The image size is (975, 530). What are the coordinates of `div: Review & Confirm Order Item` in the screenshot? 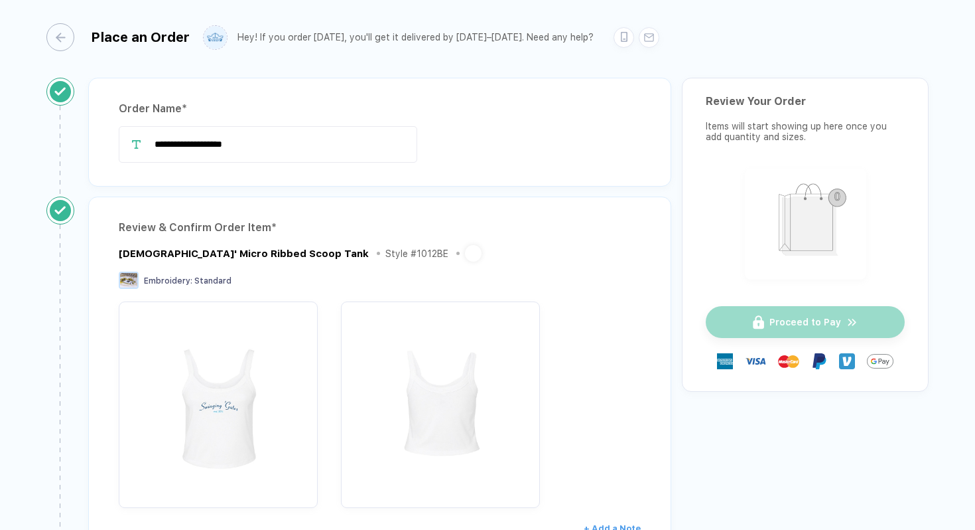 It's located at (380, 228).